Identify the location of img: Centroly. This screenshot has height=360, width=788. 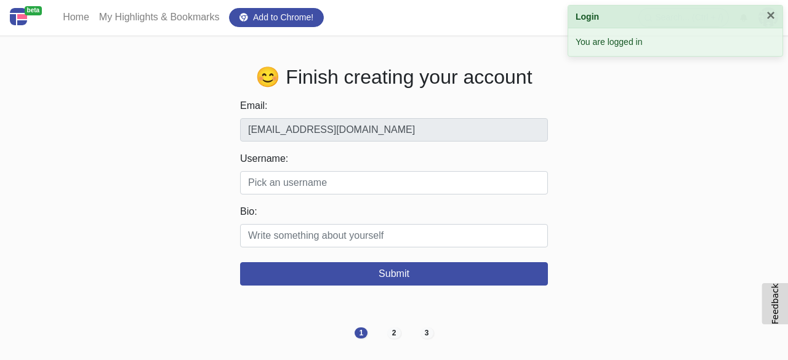
(18, 17).